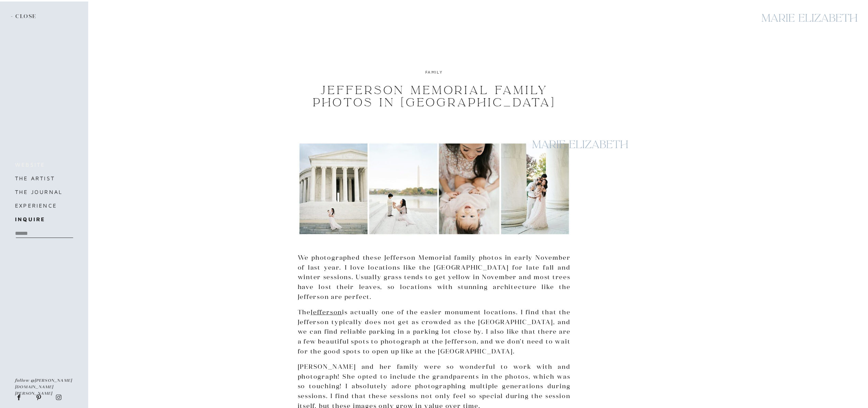 This screenshot has width=868, height=408. I want to click on h2: - close, so click(25, 17).